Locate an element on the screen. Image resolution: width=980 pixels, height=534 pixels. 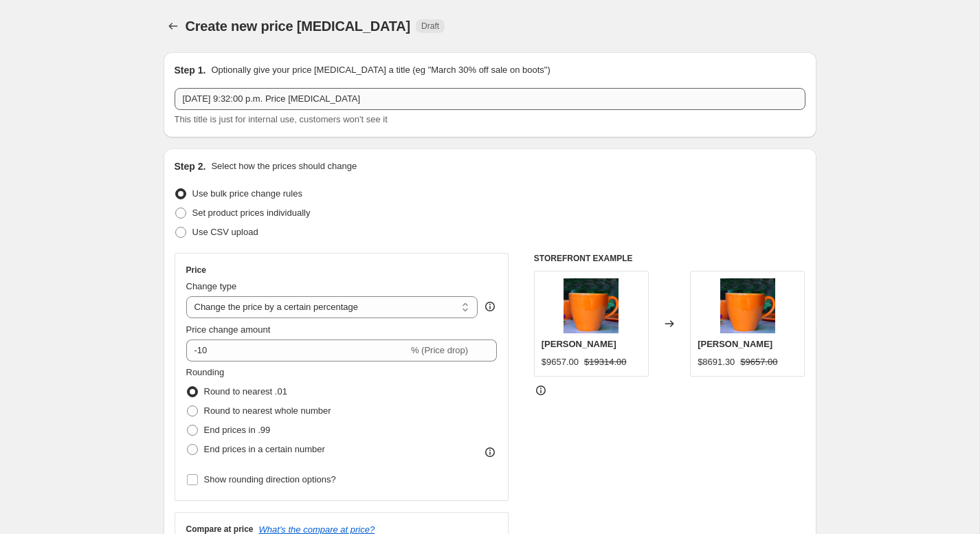
span: Show rounding direction options? is located at coordinates (270, 479).